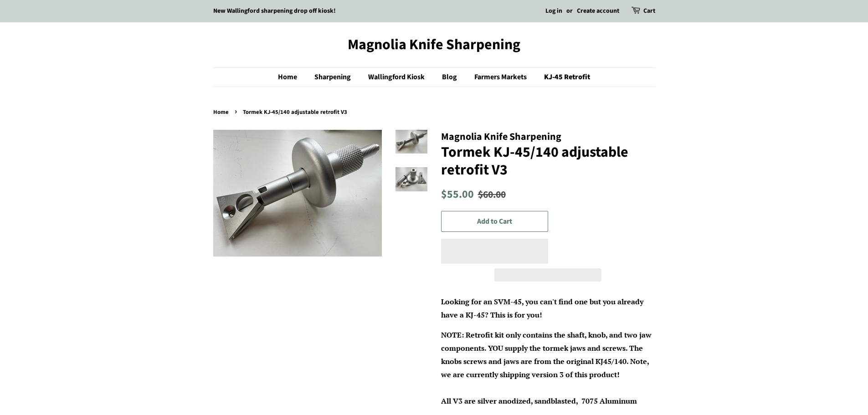 This screenshot has width=868, height=415. I want to click on nav: breadcrumbs, so click(434, 112).